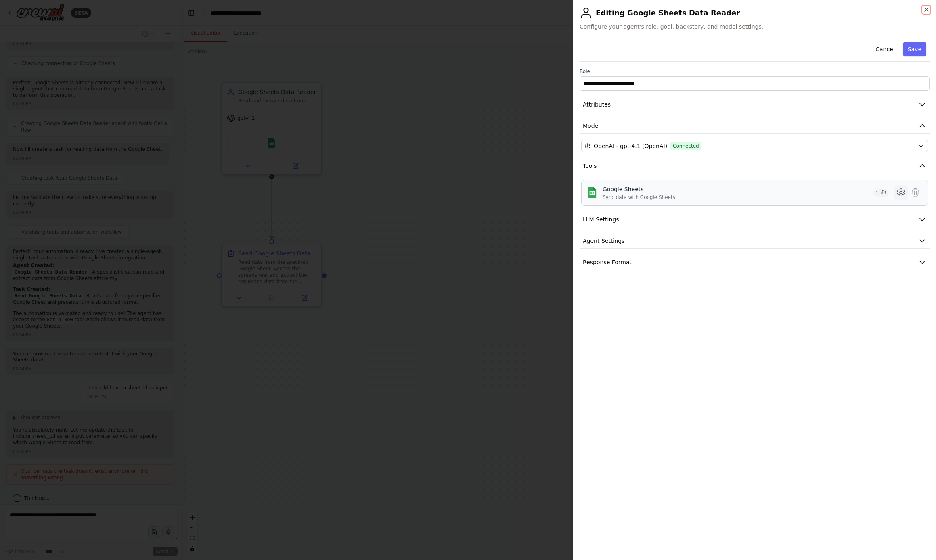  What do you see at coordinates (631, 147) in the screenshot?
I see `span: OpenAI - gpt-4.1 (OpenAI)` at bounding box center [631, 147].